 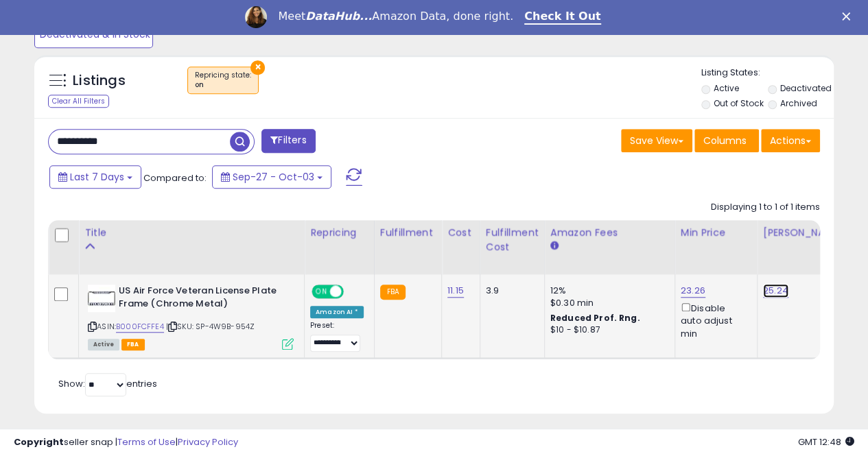 What do you see at coordinates (554, 246) in the screenshot?
I see `small: Amazon Fees.` at bounding box center [554, 246].